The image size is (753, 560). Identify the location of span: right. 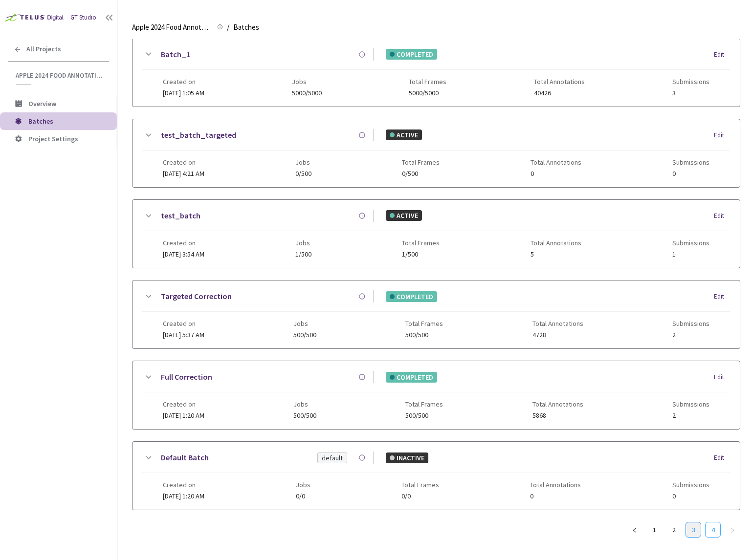
(732, 530).